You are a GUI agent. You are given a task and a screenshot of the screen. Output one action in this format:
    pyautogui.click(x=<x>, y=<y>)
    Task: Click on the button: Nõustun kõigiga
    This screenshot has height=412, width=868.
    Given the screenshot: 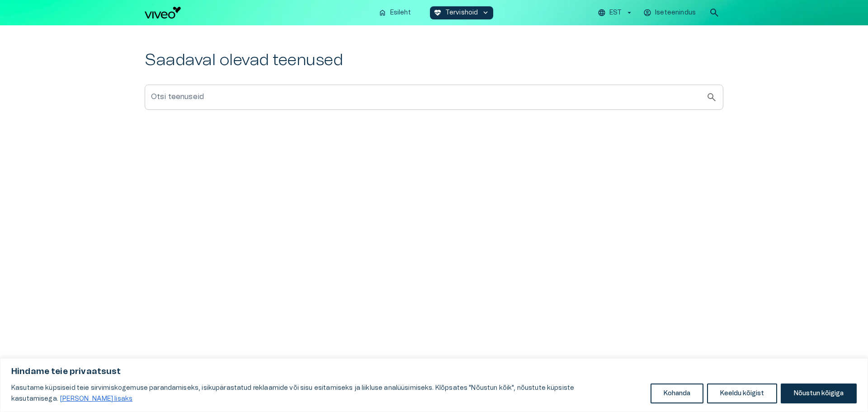 What is the action you would take?
    pyautogui.click(x=818, y=394)
    